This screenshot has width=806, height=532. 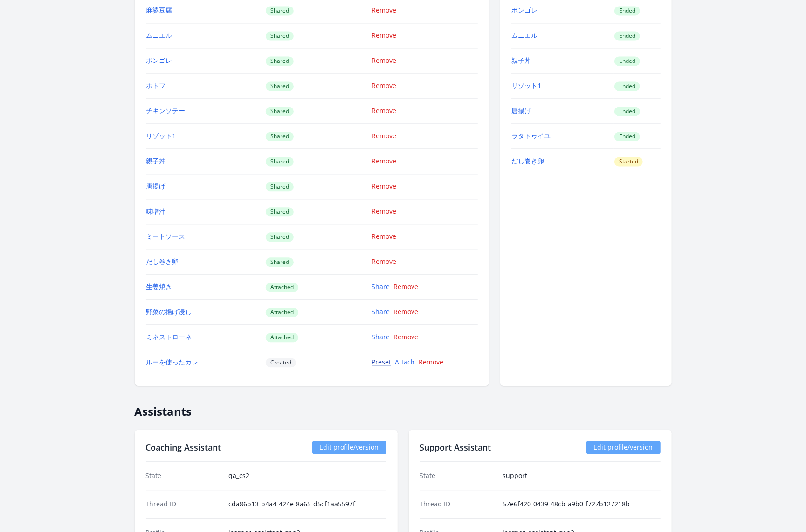 I want to click on a: 味噌汁, so click(x=156, y=211).